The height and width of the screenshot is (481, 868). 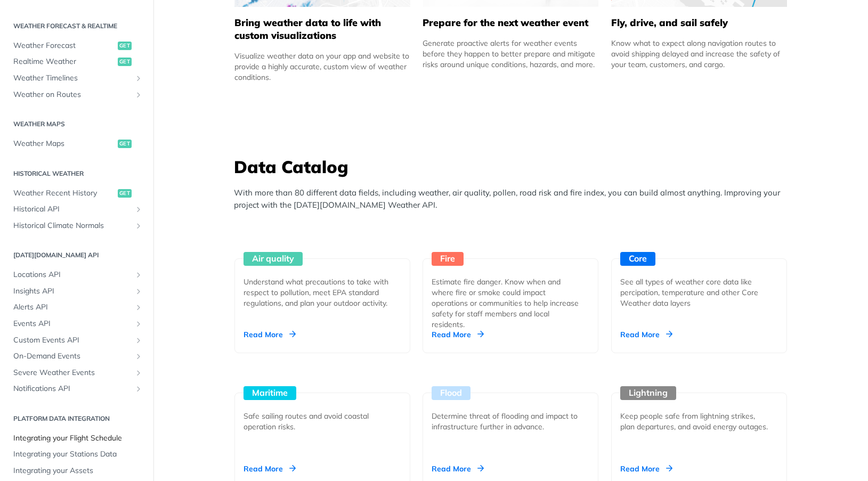 I want to click on span: Severe Weather Events, so click(x=73, y=373).